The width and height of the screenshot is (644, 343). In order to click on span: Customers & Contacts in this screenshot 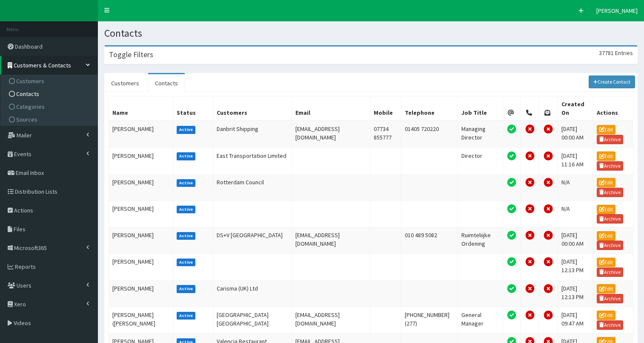, I will do `click(42, 65)`.